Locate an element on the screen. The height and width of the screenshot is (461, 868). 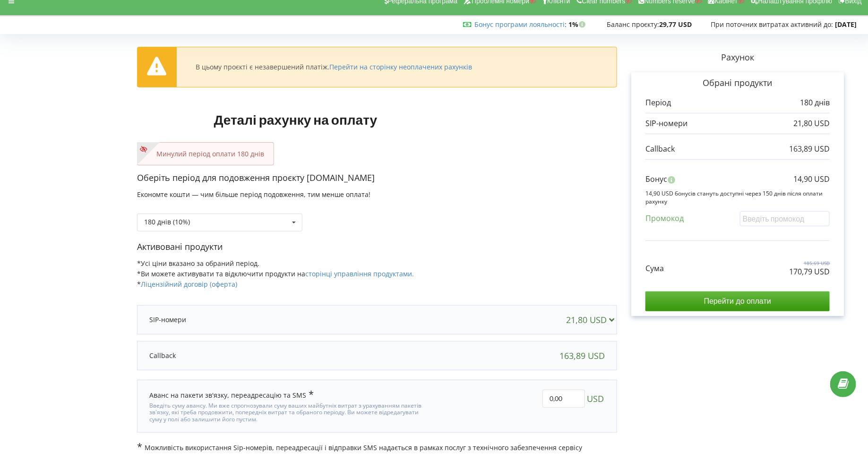
p: Рахунок is located at coordinates (738, 57).